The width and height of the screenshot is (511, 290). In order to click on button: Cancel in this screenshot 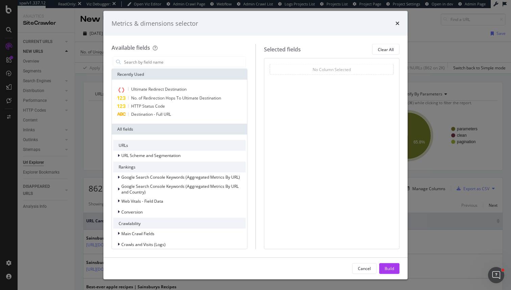, I will do `click(364, 268)`.